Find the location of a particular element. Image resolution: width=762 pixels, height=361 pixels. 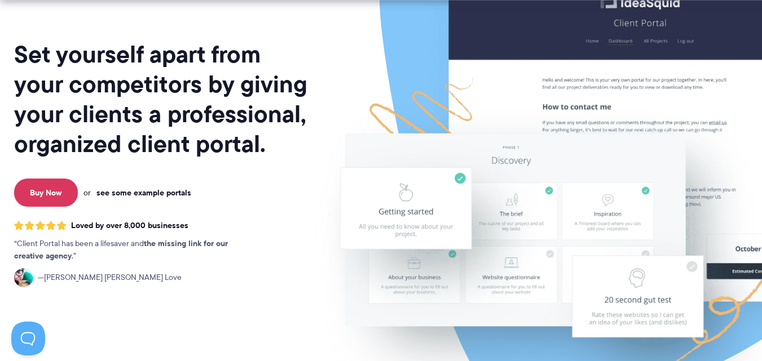

p: Client Portal has been a lifesaver and . is located at coordinates (132, 250).